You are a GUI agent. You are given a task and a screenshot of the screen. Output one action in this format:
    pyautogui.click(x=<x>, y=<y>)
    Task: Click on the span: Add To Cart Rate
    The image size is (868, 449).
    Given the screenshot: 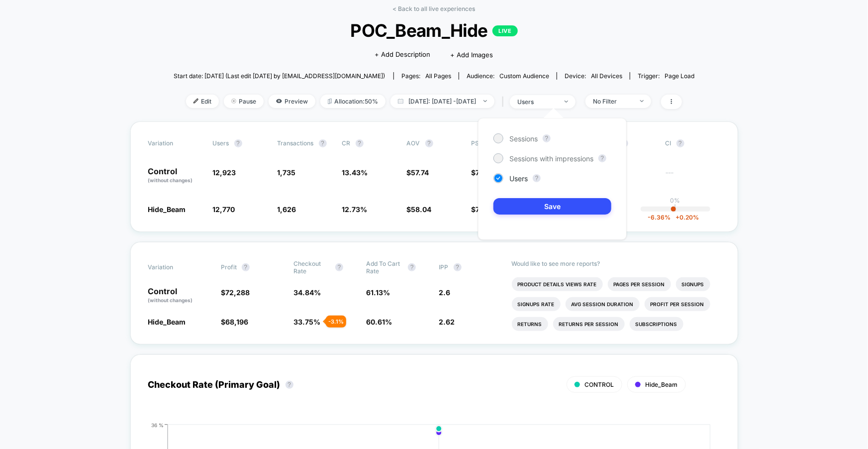 What is the action you would take?
    pyautogui.click(x=385, y=267)
    